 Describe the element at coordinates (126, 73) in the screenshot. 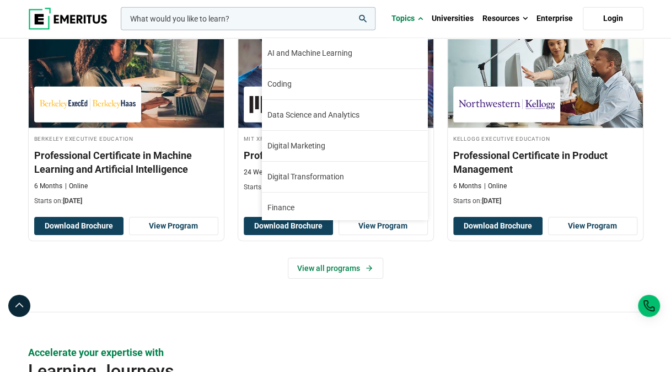

I see `img: Professional Certificate in Machine Learning and Artificial Intelligence | Online AI and Machine ...` at that location.